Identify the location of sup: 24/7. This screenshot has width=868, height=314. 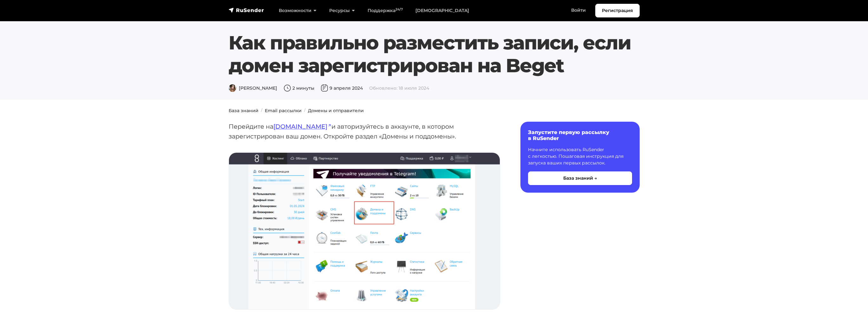
(399, 9).